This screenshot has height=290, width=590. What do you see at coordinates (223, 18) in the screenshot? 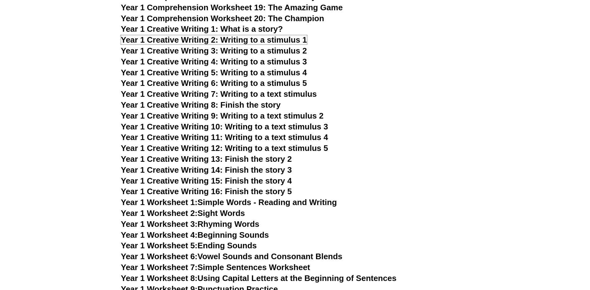
I see `span: Year 1 Comprehension Worksheet 20: The Champion` at bounding box center [223, 18].